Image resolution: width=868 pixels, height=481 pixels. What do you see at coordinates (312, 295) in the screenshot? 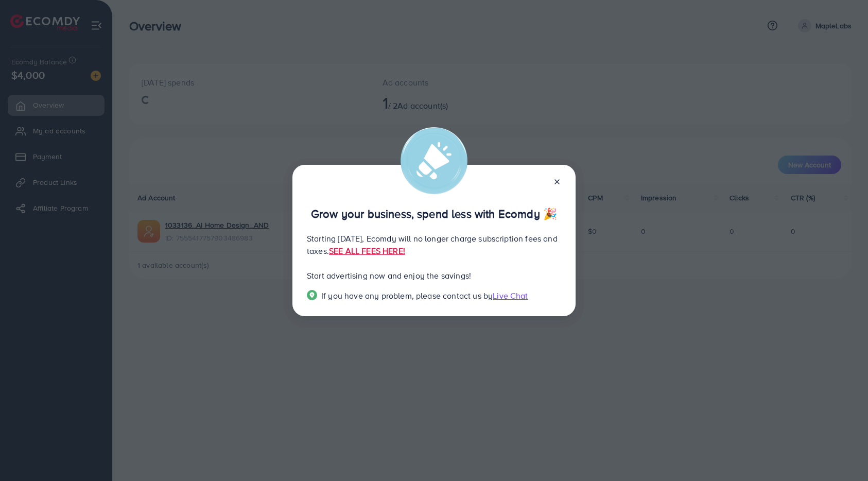
I see `img: Popup guide` at bounding box center [312, 295].